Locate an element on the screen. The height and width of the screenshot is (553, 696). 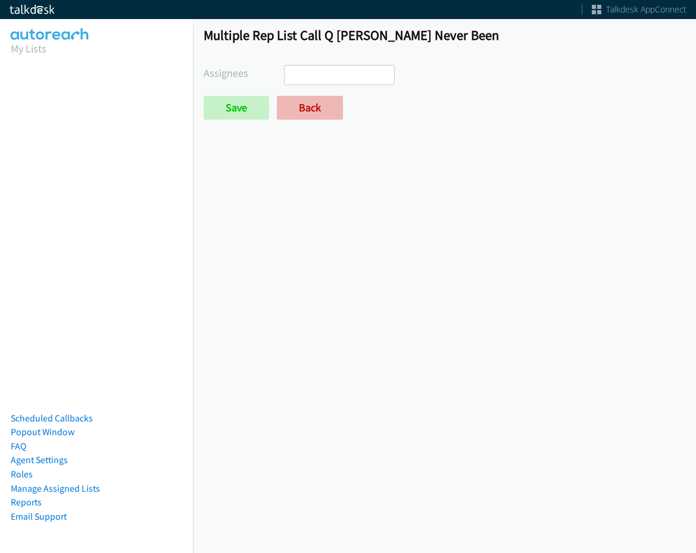
a: FAQ is located at coordinates (18, 446).